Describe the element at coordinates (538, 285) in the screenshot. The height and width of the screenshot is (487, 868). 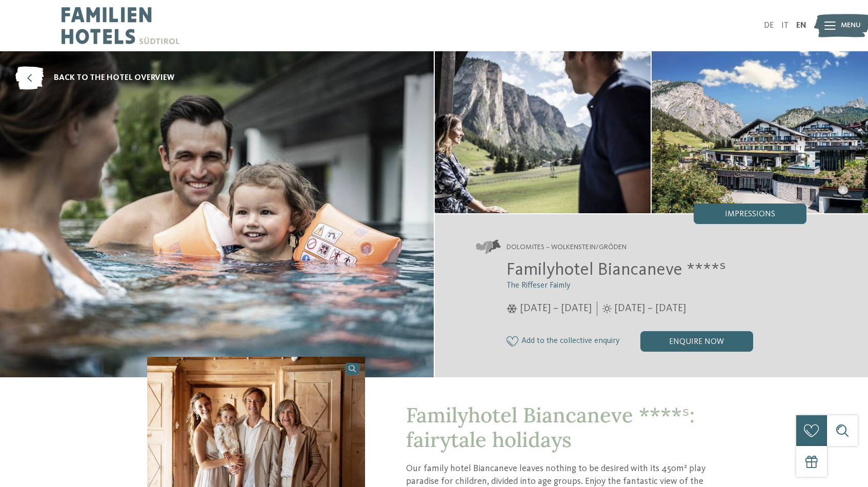
I see `span: The Riffeser Faimly` at that location.